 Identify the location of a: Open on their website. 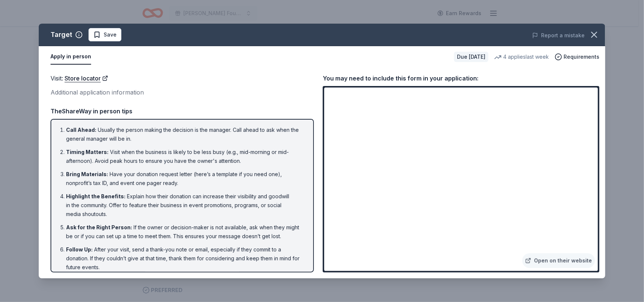
(559, 261).